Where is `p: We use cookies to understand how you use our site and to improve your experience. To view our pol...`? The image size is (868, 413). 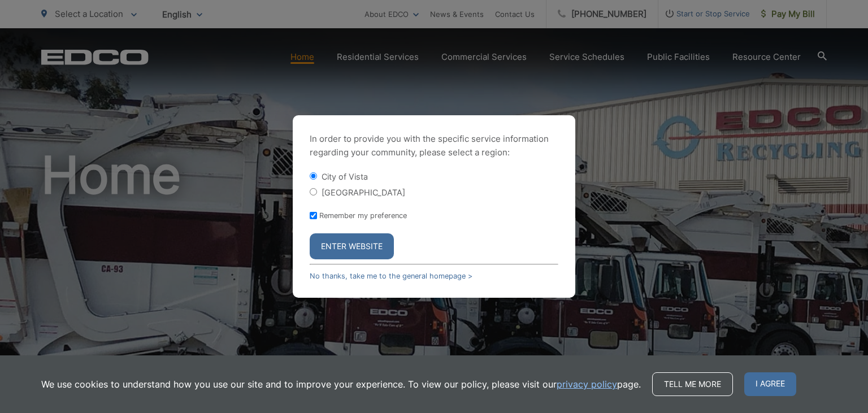
p: We use cookies to understand how you use our site and to improve your experience. To view our pol... is located at coordinates (341, 385).